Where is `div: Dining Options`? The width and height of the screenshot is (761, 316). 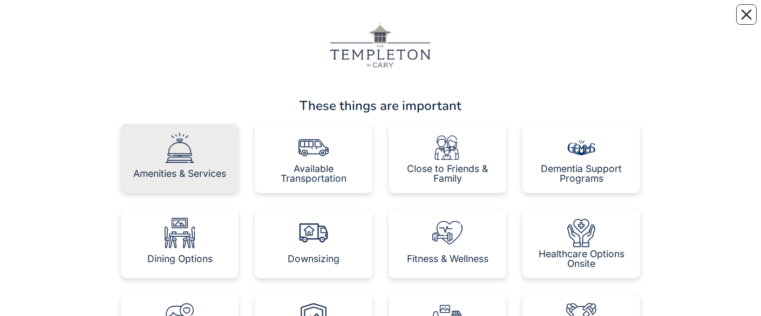
div: Dining Options is located at coordinates (180, 259).